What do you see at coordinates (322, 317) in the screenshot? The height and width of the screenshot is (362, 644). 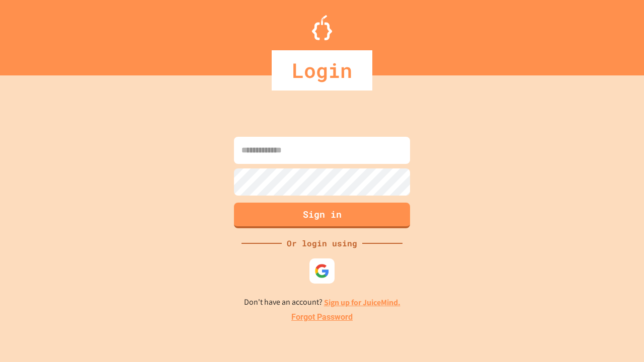 I see `a: Forgot Password` at bounding box center [322, 317].